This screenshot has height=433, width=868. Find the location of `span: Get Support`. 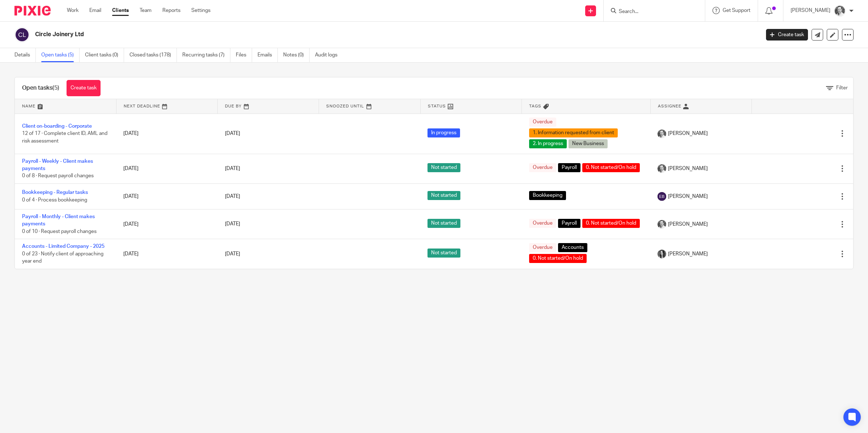

span: Get Support is located at coordinates (736, 11).